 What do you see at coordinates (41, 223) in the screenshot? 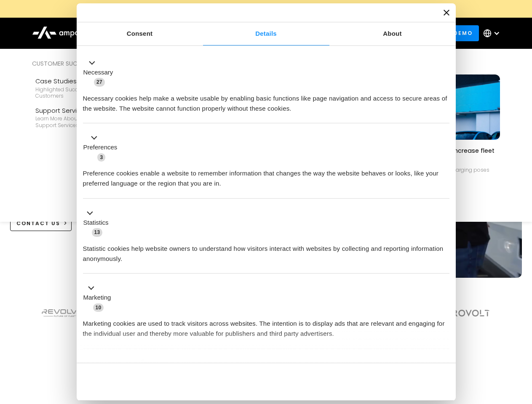
I see `a: CONTACT US` at bounding box center [41, 223].